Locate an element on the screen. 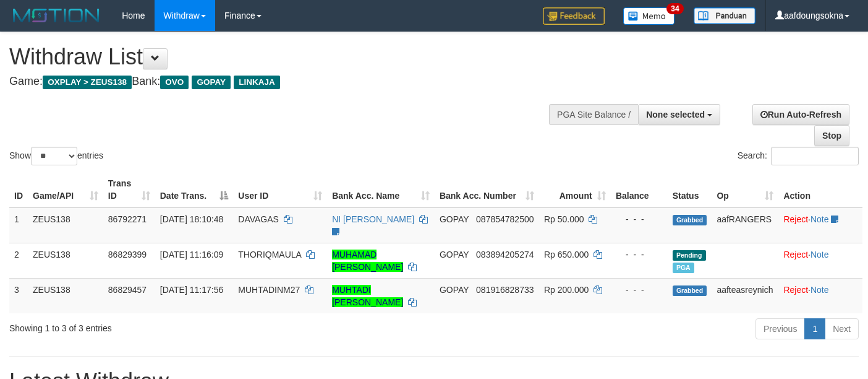 This screenshot has height=379, width=868. span: Copy 087854782500 to clipboard is located at coordinates (505, 219).